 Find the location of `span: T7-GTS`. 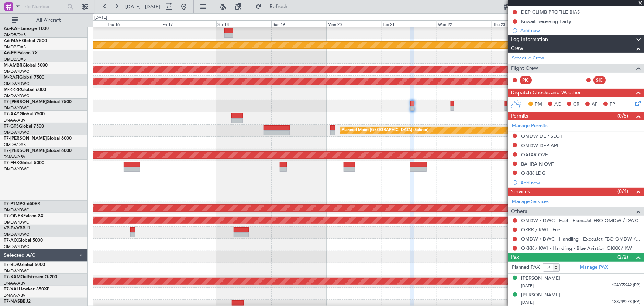

span: T7-GTS is located at coordinates (11, 126).